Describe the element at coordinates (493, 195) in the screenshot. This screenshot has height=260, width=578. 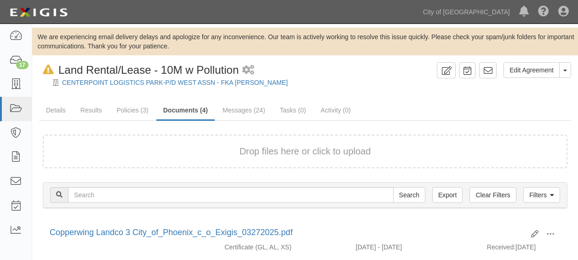
I see `a: Clear Filters` at that location.